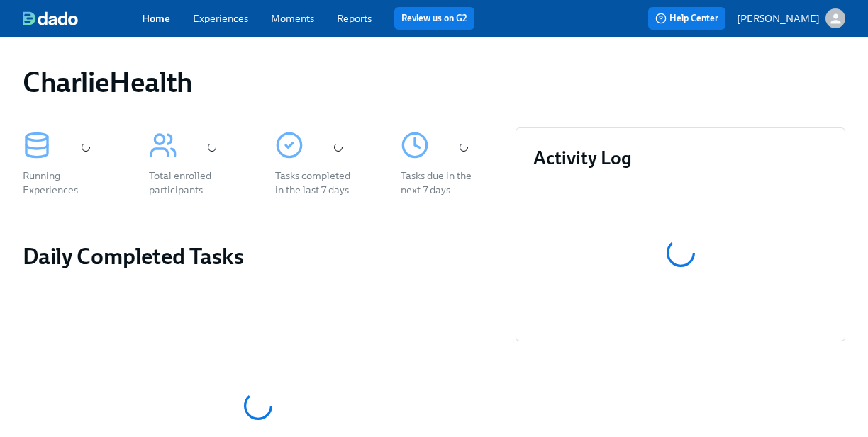 This screenshot has width=868, height=437. What do you see at coordinates (443, 183) in the screenshot?
I see `div: Tasks due in the next 7 days` at bounding box center [443, 183].